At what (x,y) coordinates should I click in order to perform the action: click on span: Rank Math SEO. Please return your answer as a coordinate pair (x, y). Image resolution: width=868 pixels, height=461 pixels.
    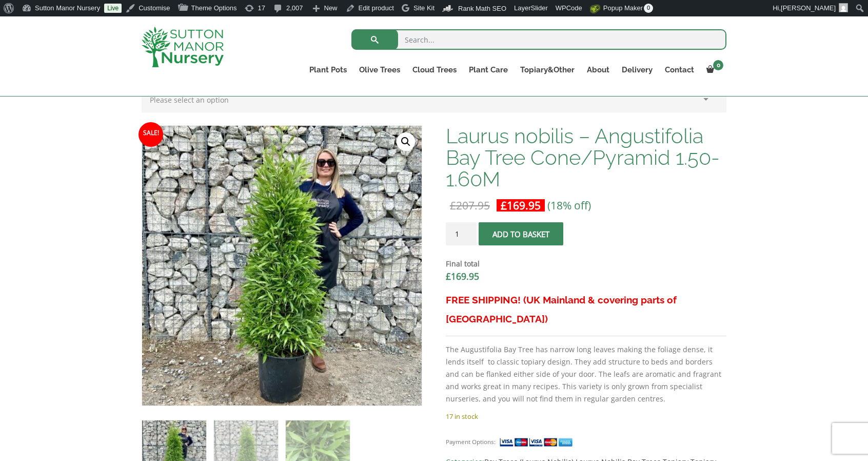
    Looking at the image, I should click on (482, 8).